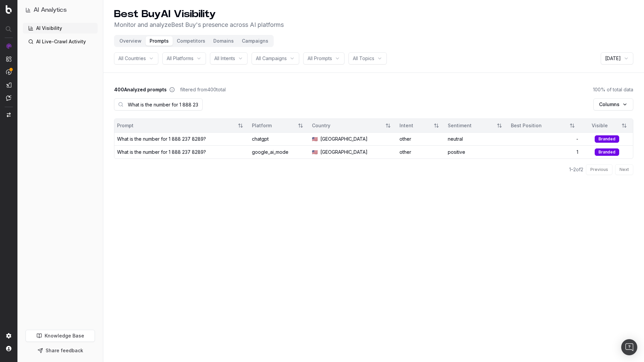  Describe the element at coordinates (132, 58) in the screenshot. I see `span: All Countries` at that location.